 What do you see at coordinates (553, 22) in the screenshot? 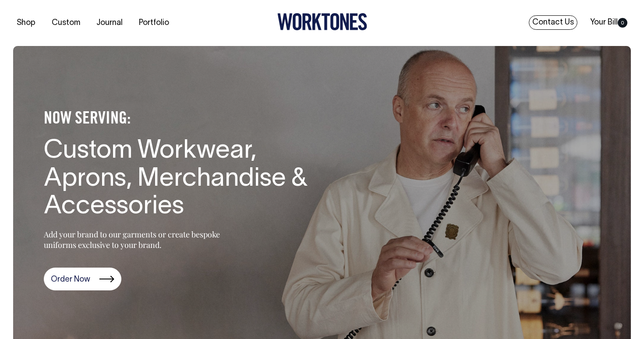
I see `a: Contact Us` at bounding box center [553, 22].